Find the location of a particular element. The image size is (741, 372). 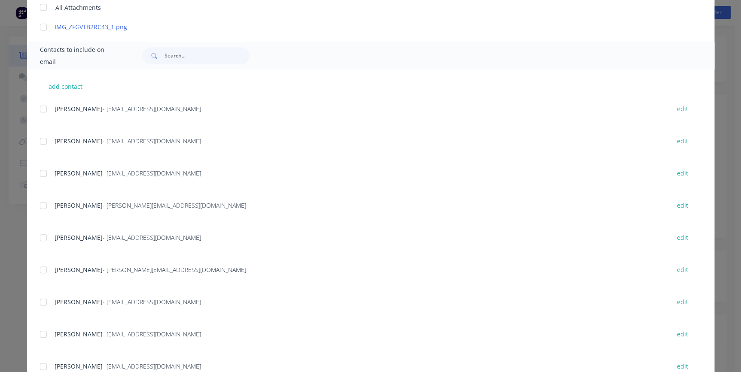

button: add contact is located at coordinates (66, 86).